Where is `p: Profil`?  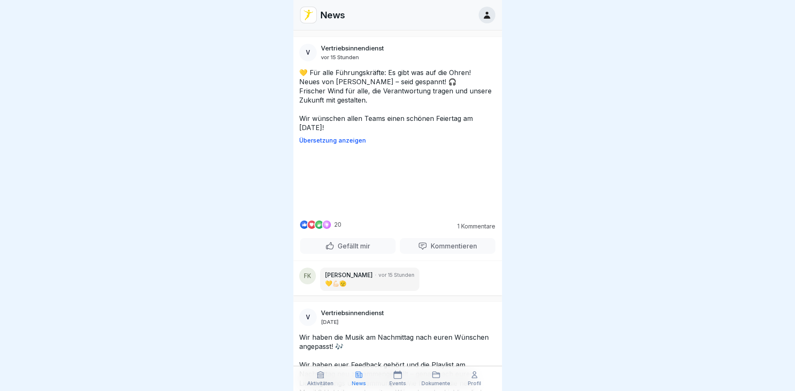 p: Profil is located at coordinates (474, 384).